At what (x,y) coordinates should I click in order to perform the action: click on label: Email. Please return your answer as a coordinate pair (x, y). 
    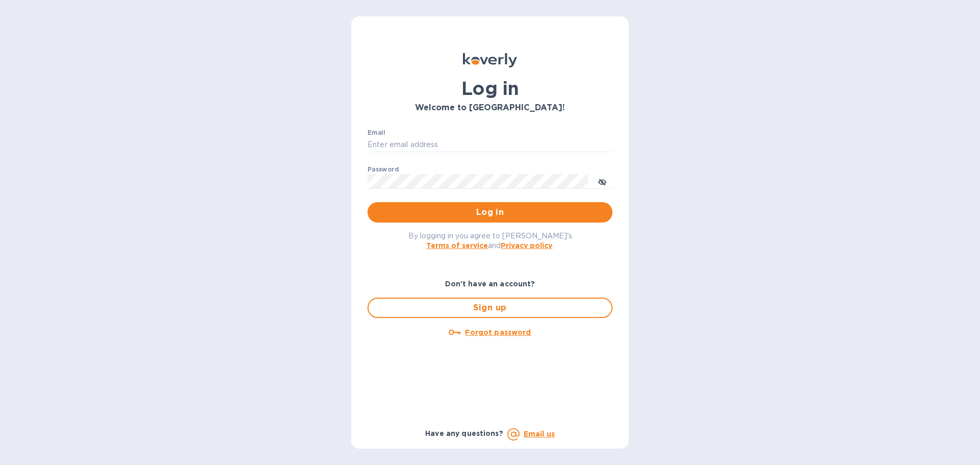
    Looking at the image, I should click on (376, 132).